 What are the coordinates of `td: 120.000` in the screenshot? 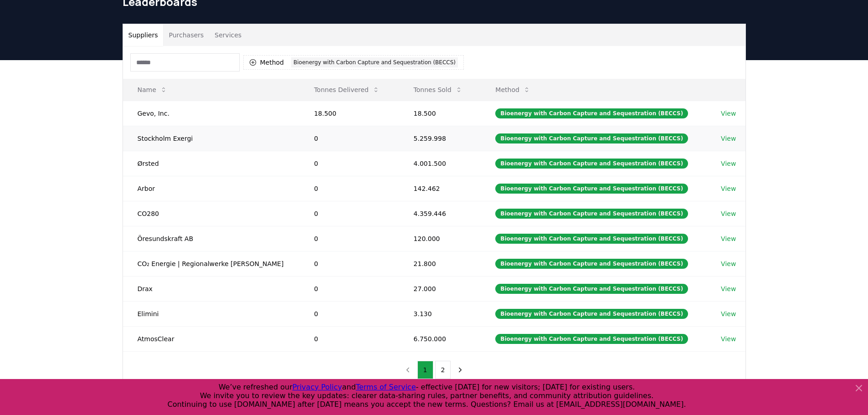 It's located at (440, 238).